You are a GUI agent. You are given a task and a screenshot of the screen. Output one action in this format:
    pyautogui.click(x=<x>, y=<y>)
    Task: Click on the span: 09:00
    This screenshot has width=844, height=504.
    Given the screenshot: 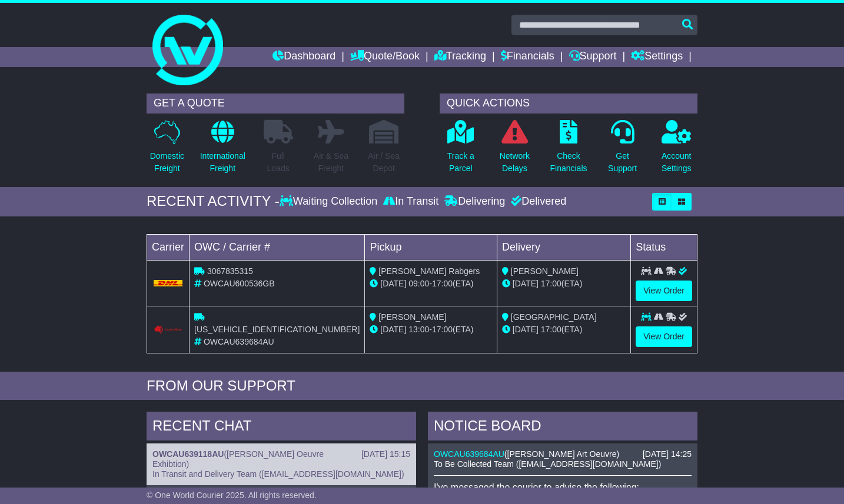 What is the action you would take?
    pyautogui.click(x=419, y=283)
    